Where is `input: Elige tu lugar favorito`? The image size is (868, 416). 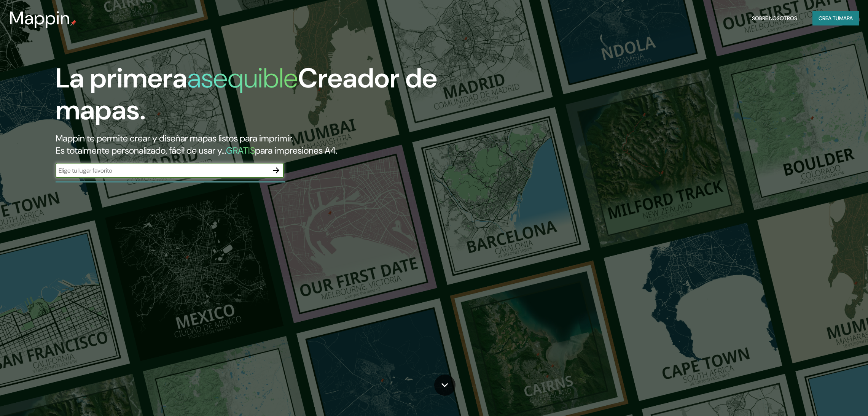
input: Elige tu lugar favorito is located at coordinates (162, 171).